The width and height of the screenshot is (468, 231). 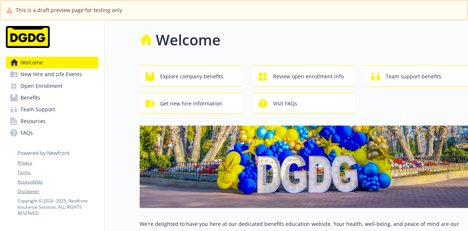 I want to click on span: Team support benefits, so click(x=414, y=76).